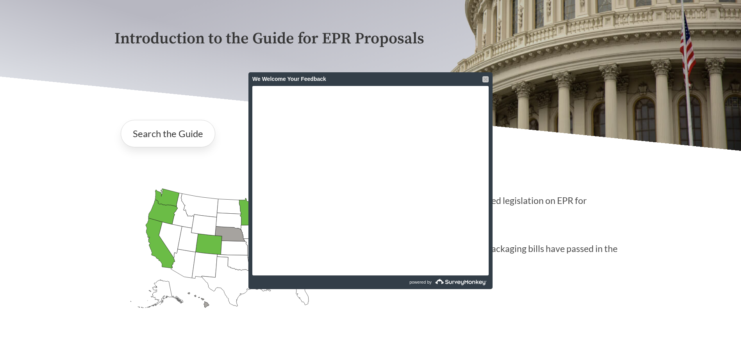  I want to click on a: powered by, so click(430, 282).